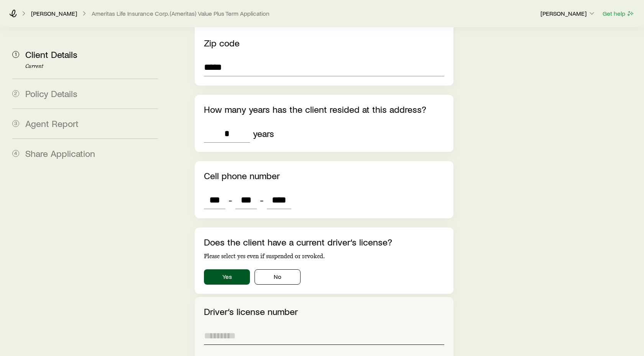 The image size is (644, 356). What do you see at coordinates (324, 256) in the screenshot?
I see `p: Please select yes even if suspended or revoked.` at bounding box center [324, 256].